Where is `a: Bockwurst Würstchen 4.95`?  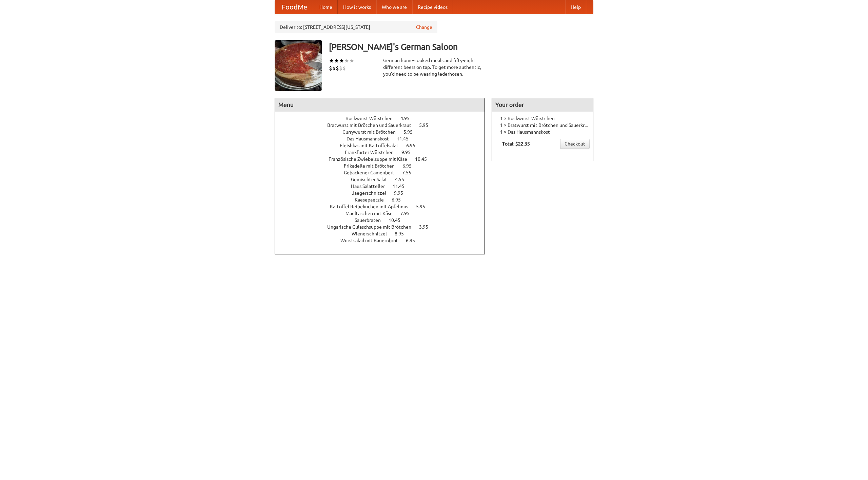 a: Bockwurst Würstchen 4.95 is located at coordinates (384, 119).